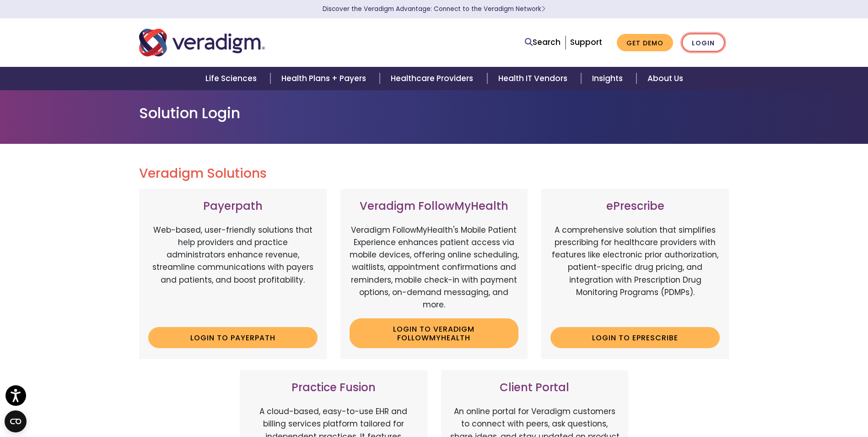 The width and height of the screenshot is (868, 437). I want to click on h3: Practice Fusion, so click(334, 387).